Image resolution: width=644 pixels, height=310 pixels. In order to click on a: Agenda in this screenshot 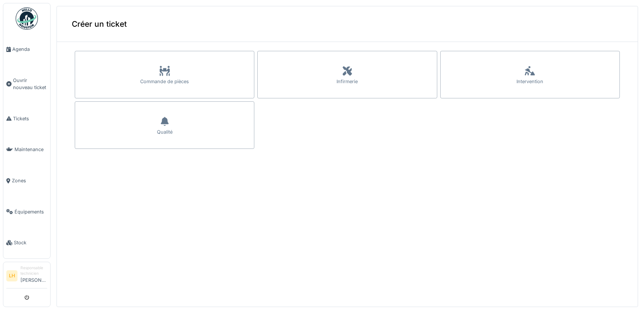, I will do `click(27, 49)`.